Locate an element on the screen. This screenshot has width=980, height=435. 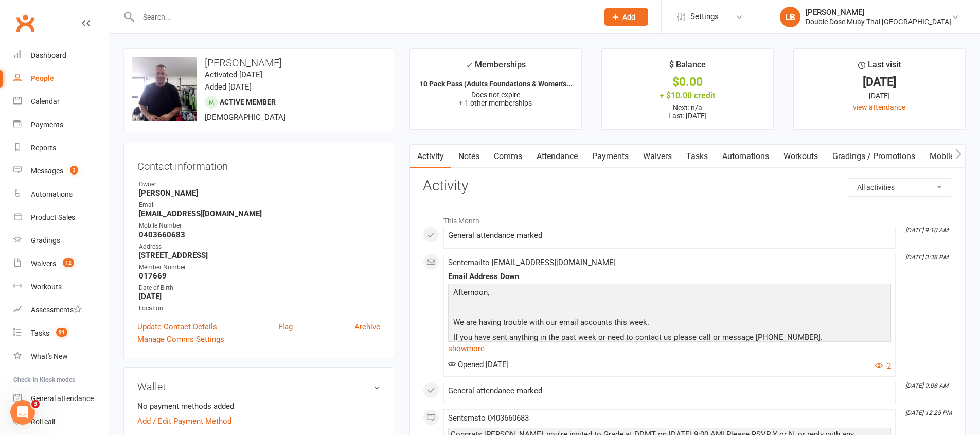
div: Roll call is located at coordinates (43, 422).